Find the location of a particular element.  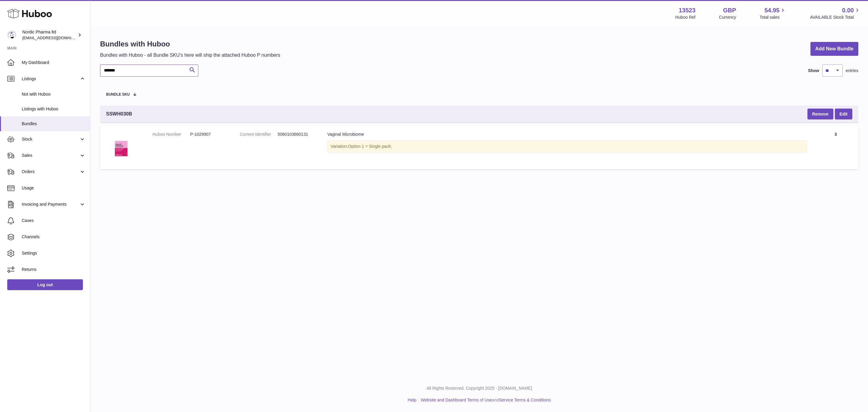

span: Sales is located at coordinates (50, 155).